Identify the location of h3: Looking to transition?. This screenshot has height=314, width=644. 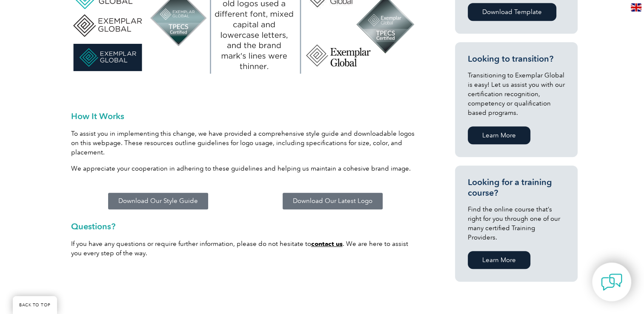
(516, 59).